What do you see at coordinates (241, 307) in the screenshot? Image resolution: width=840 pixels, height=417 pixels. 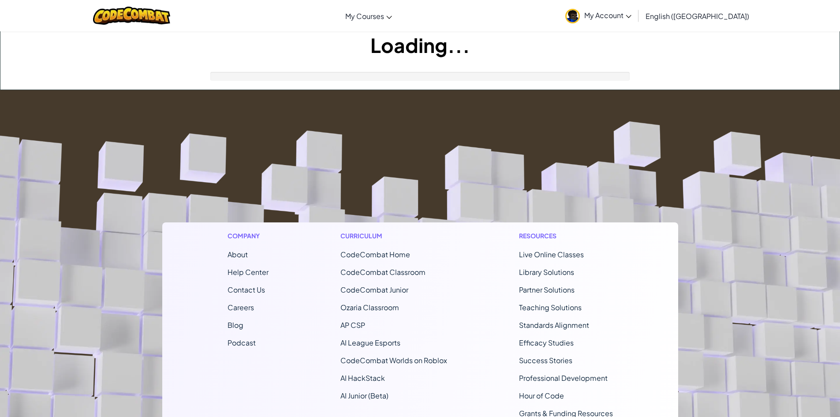 I see `a: Careers` at bounding box center [241, 307].